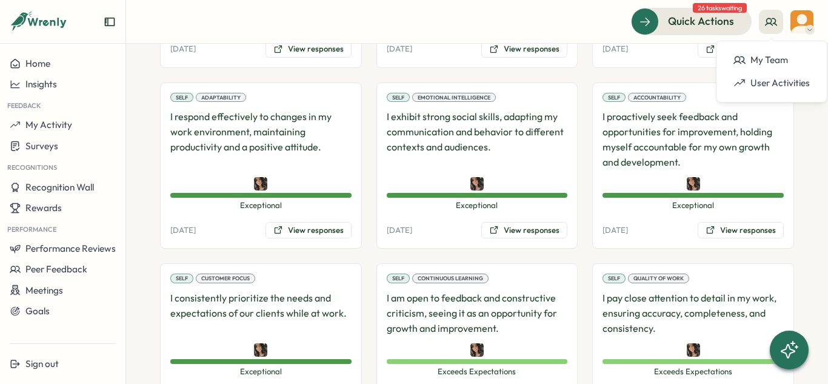  I want to click on button: Quick Actions, so click(691, 21).